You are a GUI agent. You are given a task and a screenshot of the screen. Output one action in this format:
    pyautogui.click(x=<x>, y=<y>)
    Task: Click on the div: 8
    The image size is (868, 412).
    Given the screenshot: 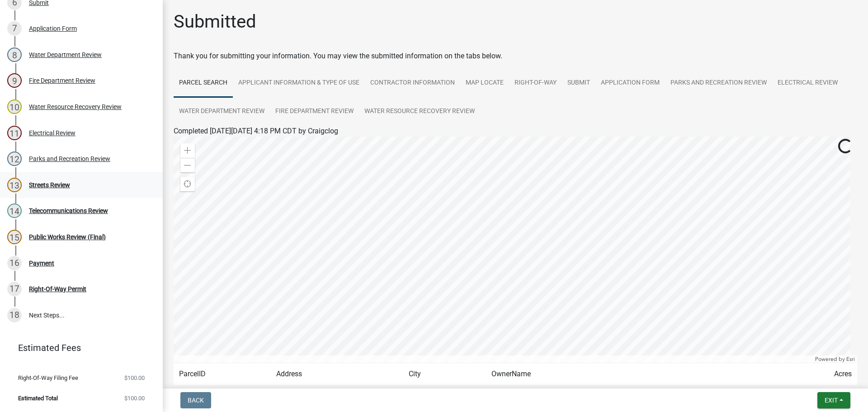 What is the action you would take?
    pyautogui.click(x=15, y=55)
    